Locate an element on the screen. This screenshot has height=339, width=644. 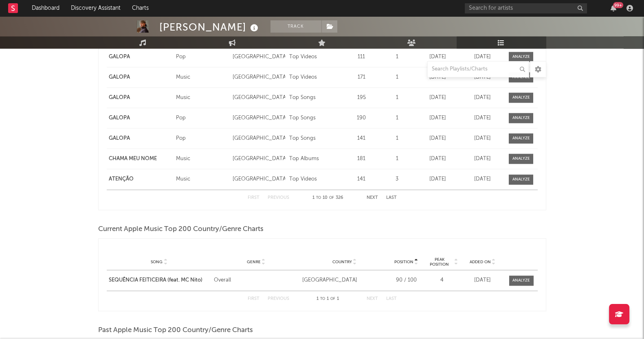
input: Search for artists is located at coordinates (526, 8).